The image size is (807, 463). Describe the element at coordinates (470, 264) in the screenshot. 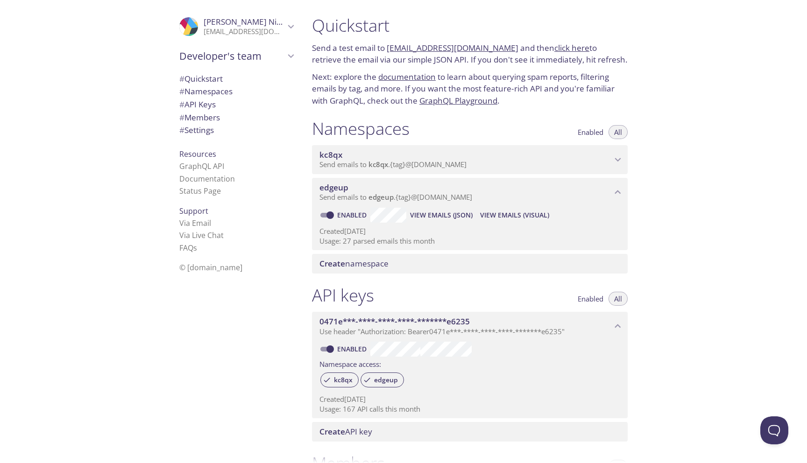

I see `div: Create namespace` at that location.